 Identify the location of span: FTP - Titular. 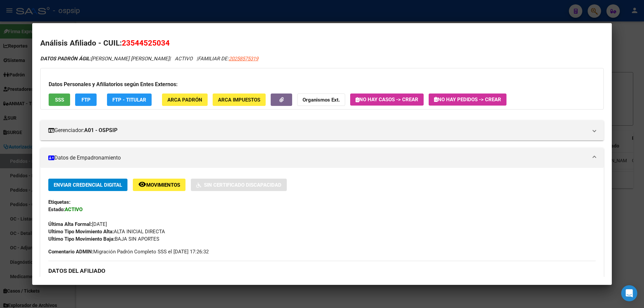
(129, 100).